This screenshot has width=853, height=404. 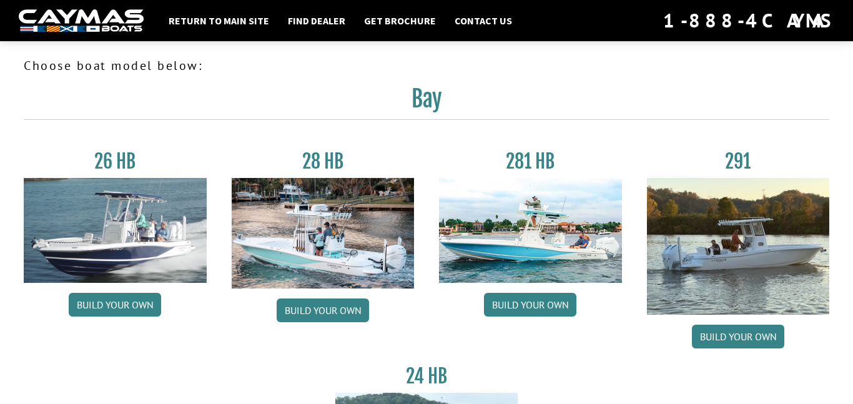 What do you see at coordinates (427, 66) in the screenshot?
I see `p: Choose boat model below:` at bounding box center [427, 66].